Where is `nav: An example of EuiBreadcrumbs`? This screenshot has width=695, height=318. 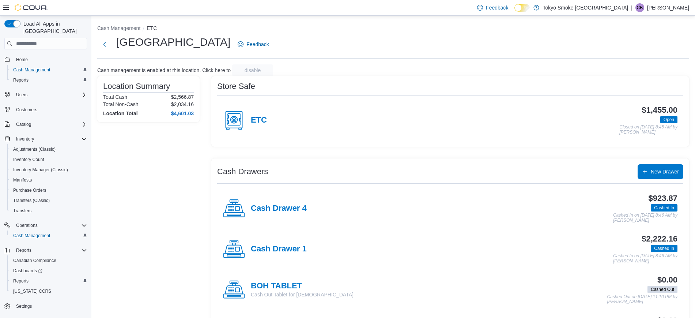
nav: An example of EuiBreadcrumbs is located at coordinates (393, 29).